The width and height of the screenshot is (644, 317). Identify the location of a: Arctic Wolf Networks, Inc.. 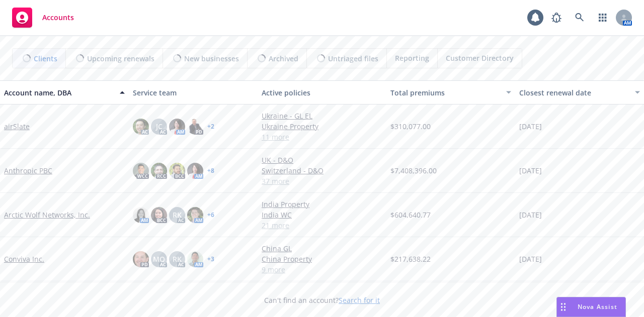
(47, 215).